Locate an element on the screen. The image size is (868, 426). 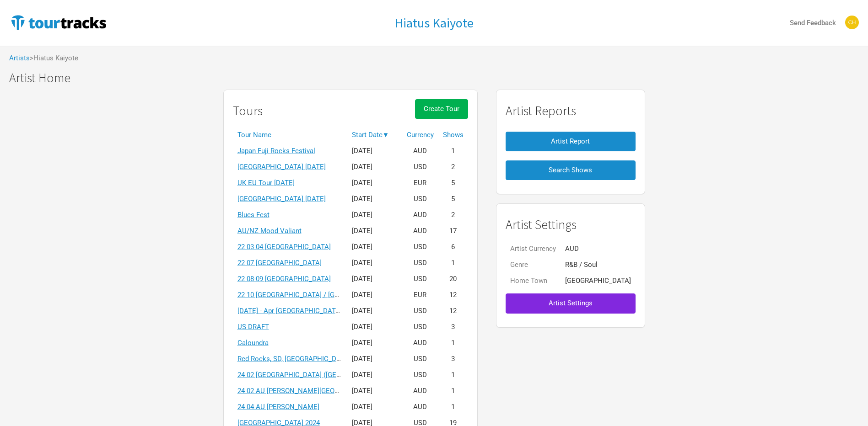
a: Artist Report is located at coordinates (570, 141).